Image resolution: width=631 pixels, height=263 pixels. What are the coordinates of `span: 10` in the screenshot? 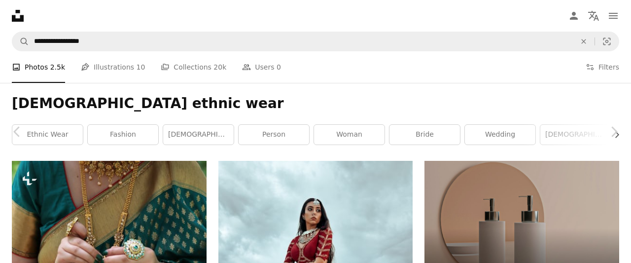 It's located at (141, 67).